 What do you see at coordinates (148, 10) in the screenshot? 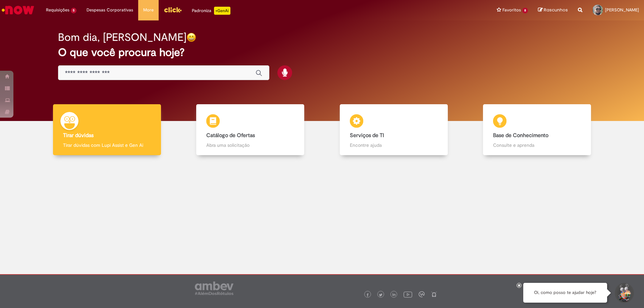
I see `span: More` at bounding box center [148, 10].